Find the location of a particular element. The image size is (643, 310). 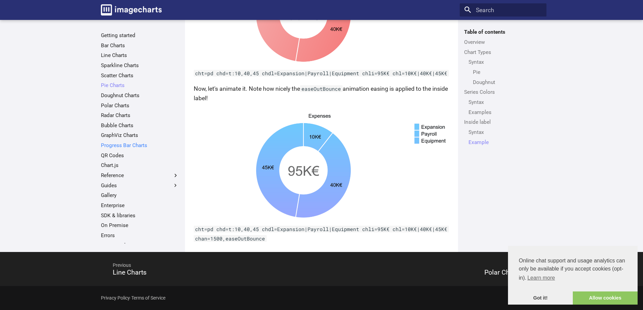

a: Progress Bar Charts is located at coordinates (140, 146).